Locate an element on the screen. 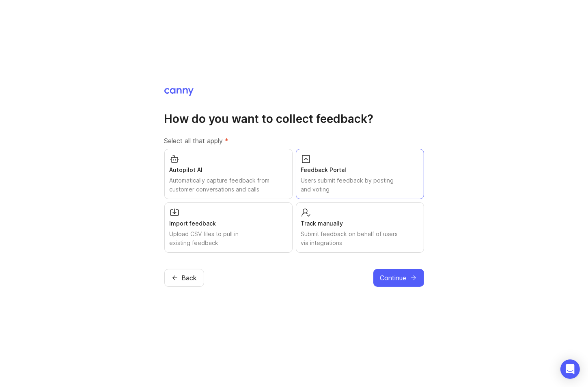 This screenshot has height=387, width=588. div: Feedback Portal is located at coordinates (360, 170).